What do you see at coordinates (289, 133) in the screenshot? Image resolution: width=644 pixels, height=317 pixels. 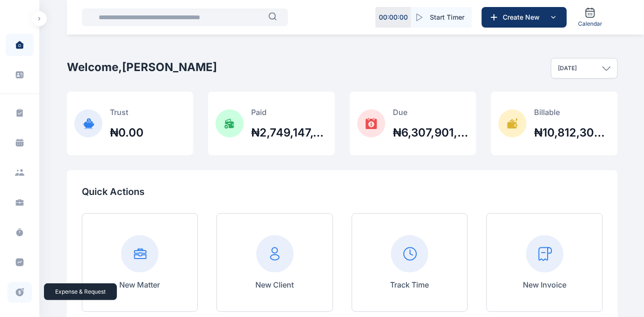 I see `h2: ₦2,749,147,161.14` at bounding box center [289, 133].